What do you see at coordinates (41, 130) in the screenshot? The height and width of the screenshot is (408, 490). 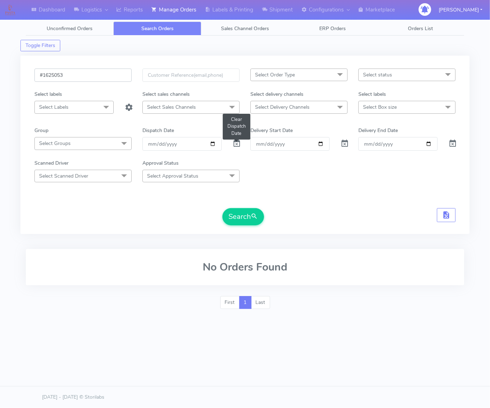 I see `label: Group` at bounding box center [41, 130].